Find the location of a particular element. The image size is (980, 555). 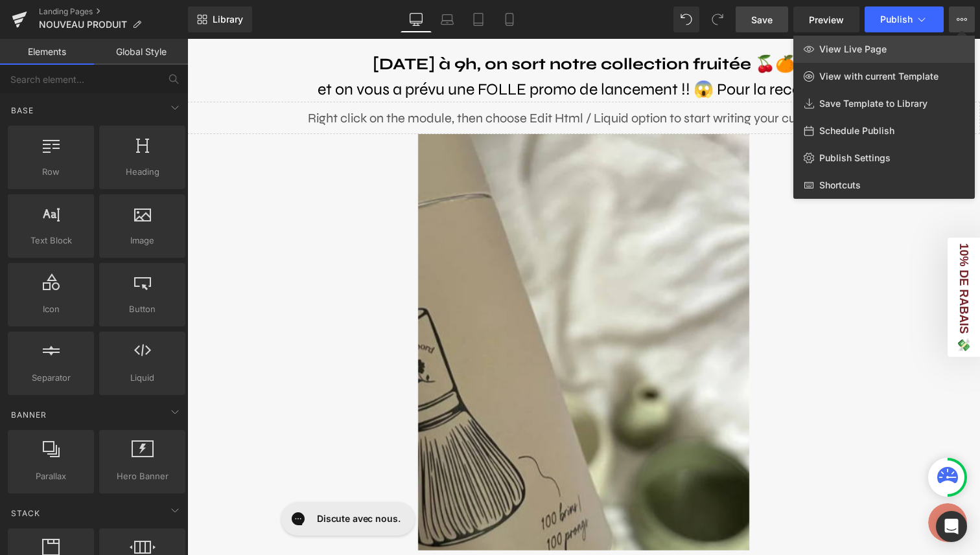

span: Image is located at coordinates (142, 240).